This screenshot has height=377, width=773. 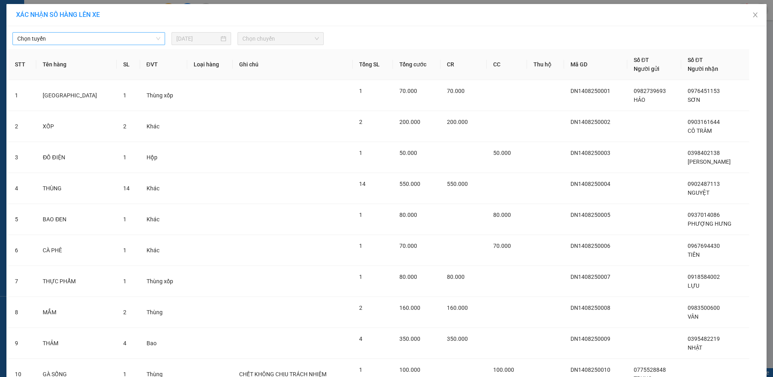 What do you see at coordinates (22, 281) in the screenshot?
I see `td: 7` at bounding box center [22, 281].